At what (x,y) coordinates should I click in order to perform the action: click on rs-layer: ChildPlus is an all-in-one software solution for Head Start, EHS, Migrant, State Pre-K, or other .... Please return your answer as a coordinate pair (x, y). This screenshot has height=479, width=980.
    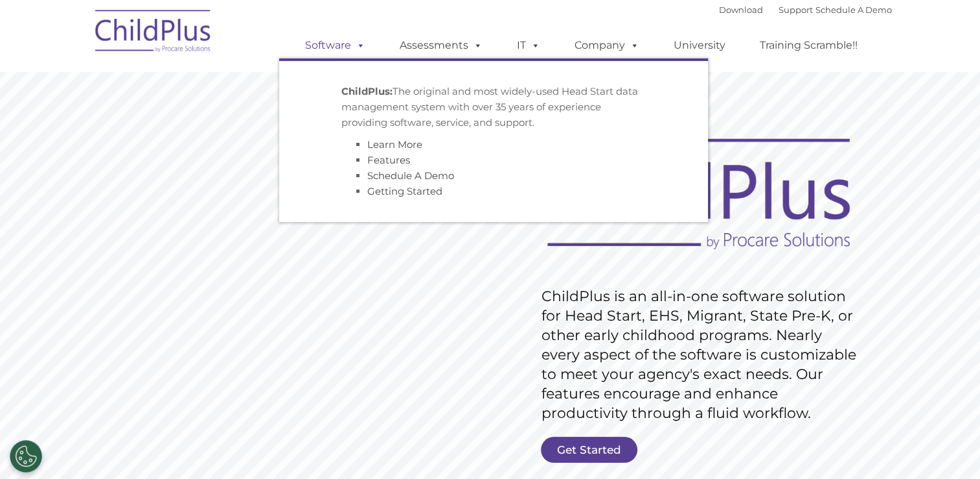
    Looking at the image, I should click on (702, 355).